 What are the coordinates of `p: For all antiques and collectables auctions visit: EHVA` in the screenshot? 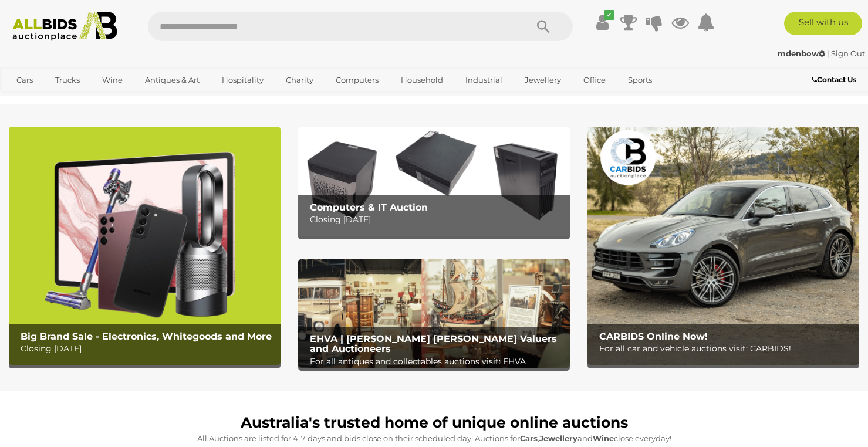 It's located at (437, 361).